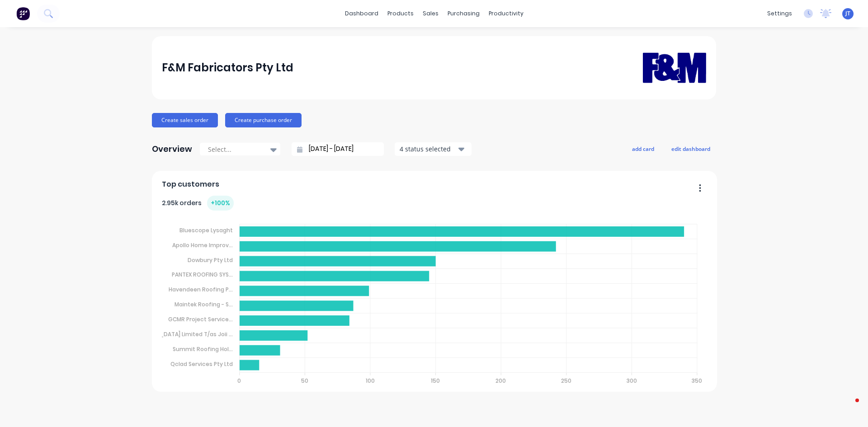  I want to click on button: Create sales order, so click(185, 120).